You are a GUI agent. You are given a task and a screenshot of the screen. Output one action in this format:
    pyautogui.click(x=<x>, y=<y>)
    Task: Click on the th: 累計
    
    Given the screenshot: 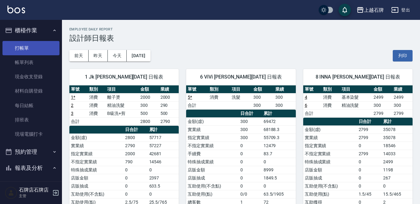 What is the action you would take?
    pyautogui.click(x=163, y=130)
    